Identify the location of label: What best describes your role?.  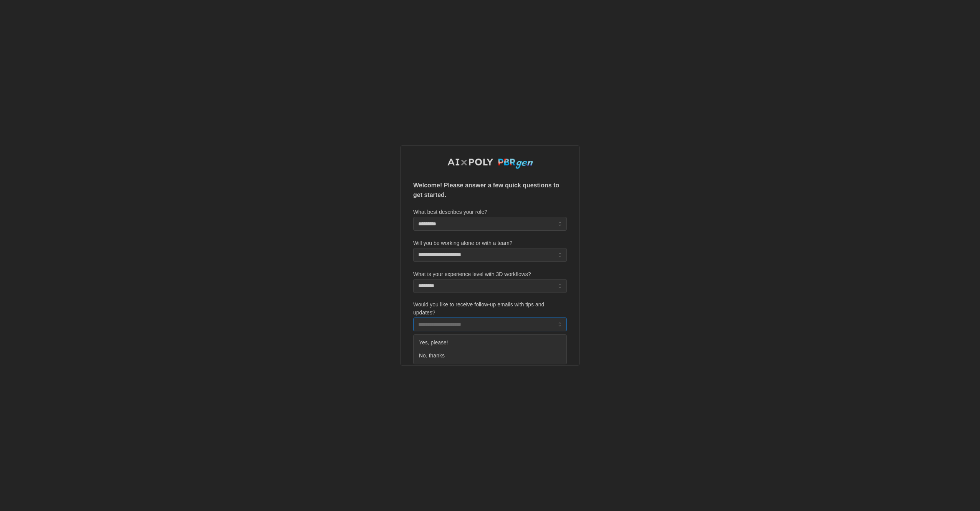
(450, 212).